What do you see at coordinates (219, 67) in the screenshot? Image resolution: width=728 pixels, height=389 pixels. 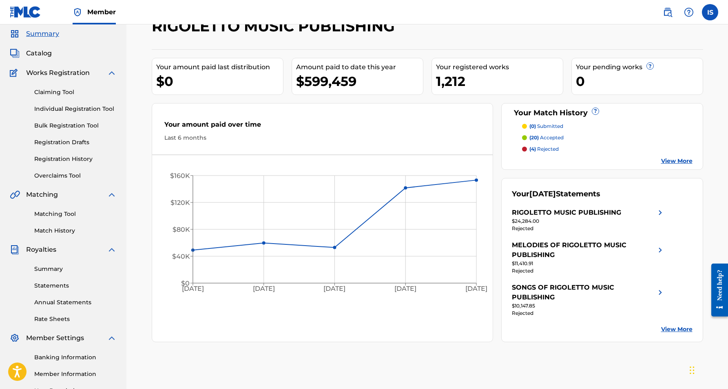 I see `div: Your amount paid last distribution` at bounding box center [219, 67].